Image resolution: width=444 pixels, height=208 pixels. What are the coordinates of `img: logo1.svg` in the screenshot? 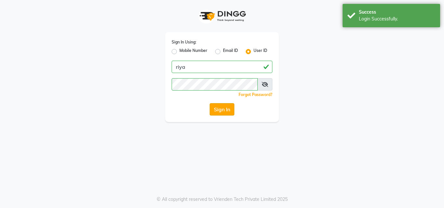 It's located at (222, 16).